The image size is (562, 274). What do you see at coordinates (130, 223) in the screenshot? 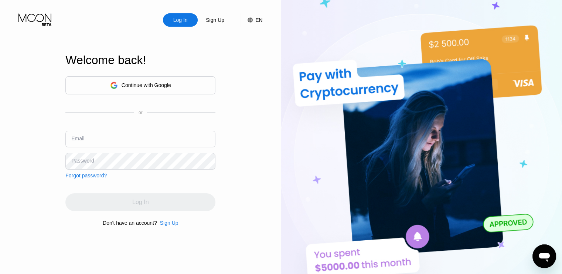
I see `div: Don't have an account?` at bounding box center [130, 223].